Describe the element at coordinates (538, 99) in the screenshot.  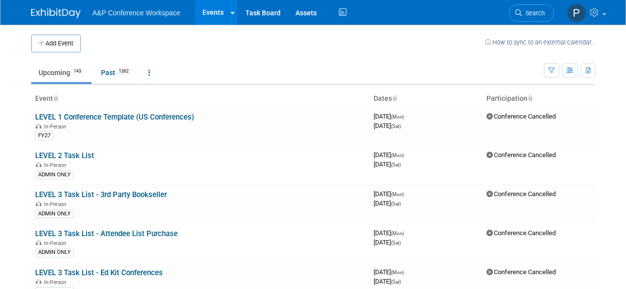
I see `th: Participation` at that location.